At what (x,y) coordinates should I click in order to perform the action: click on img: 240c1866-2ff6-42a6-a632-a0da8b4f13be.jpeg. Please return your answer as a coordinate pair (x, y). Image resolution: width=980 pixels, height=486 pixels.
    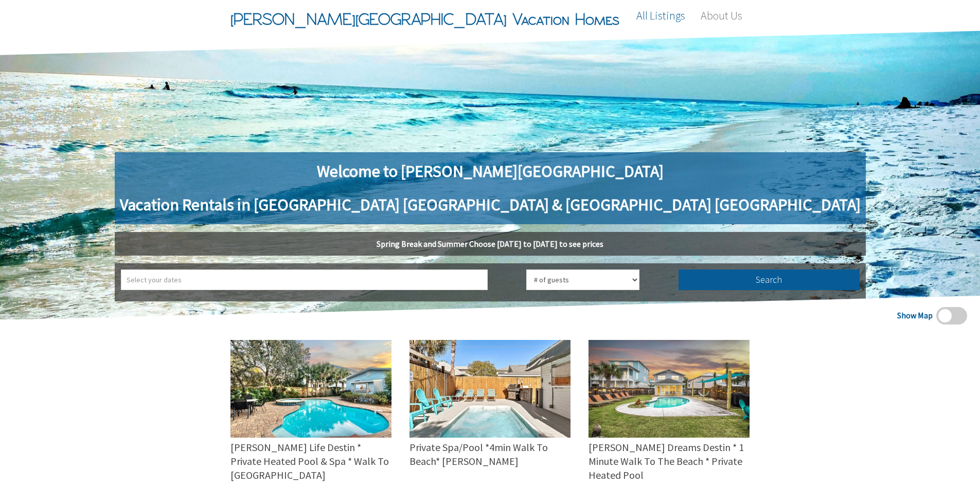
    Looking at the image, I should click on (311, 389).